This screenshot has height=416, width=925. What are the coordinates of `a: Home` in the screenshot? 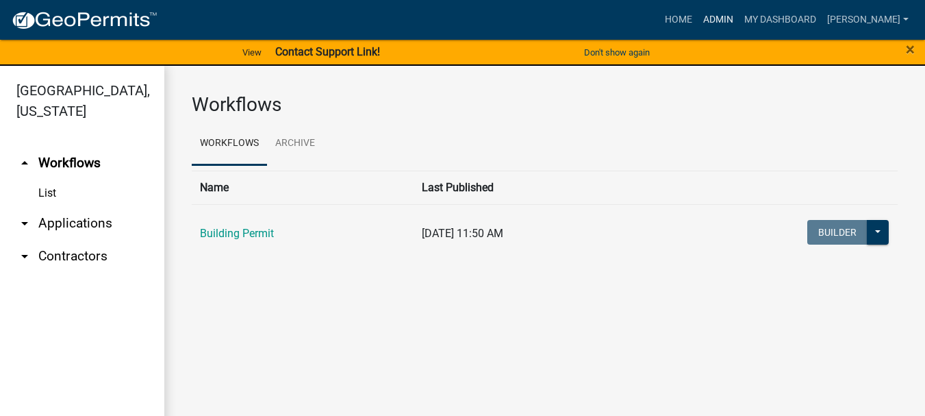 It's located at (678, 20).